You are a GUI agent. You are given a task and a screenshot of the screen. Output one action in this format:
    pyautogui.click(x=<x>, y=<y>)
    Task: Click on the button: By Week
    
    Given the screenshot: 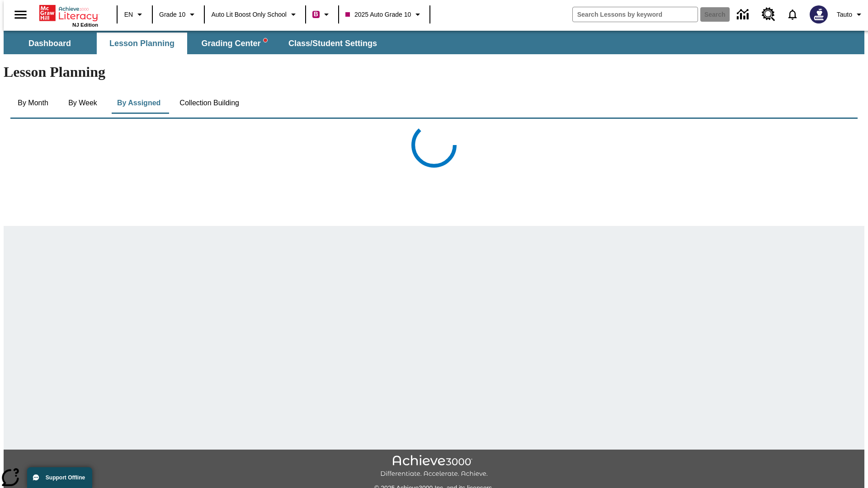 What is the action you would take?
    pyautogui.click(x=83, y=103)
    